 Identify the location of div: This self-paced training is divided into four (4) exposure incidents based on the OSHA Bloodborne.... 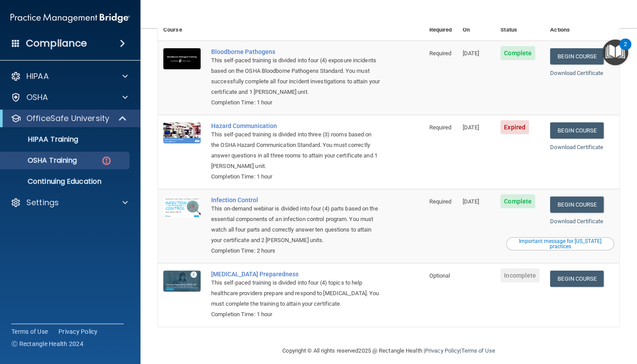
(295, 76).